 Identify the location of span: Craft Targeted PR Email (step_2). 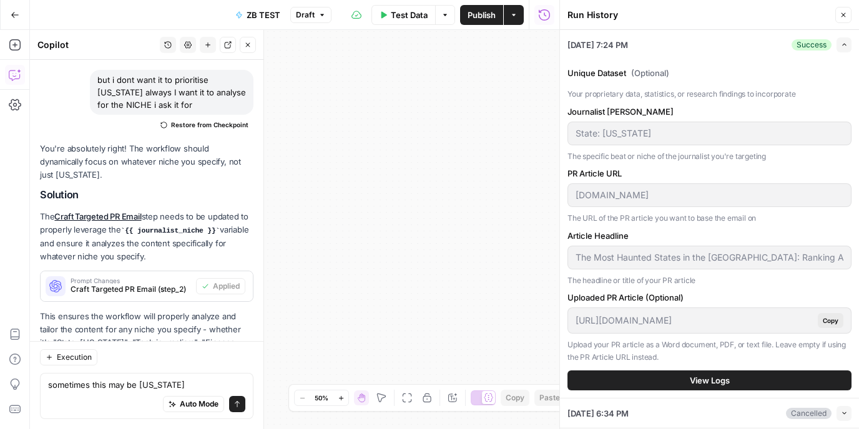
(130, 290).